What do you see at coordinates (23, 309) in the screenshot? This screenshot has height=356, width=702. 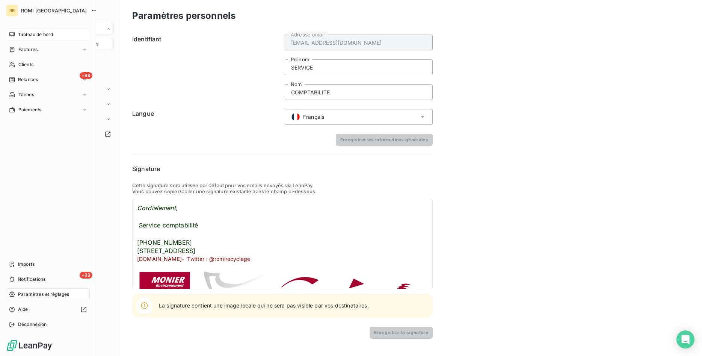 I see `span: Aide` at bounding box center [23, 309].